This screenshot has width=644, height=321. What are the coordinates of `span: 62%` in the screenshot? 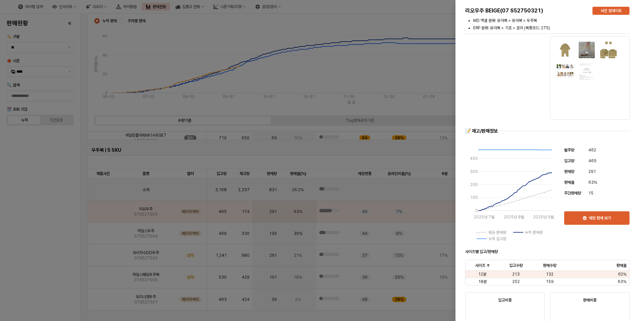 It's located at (622, 275).